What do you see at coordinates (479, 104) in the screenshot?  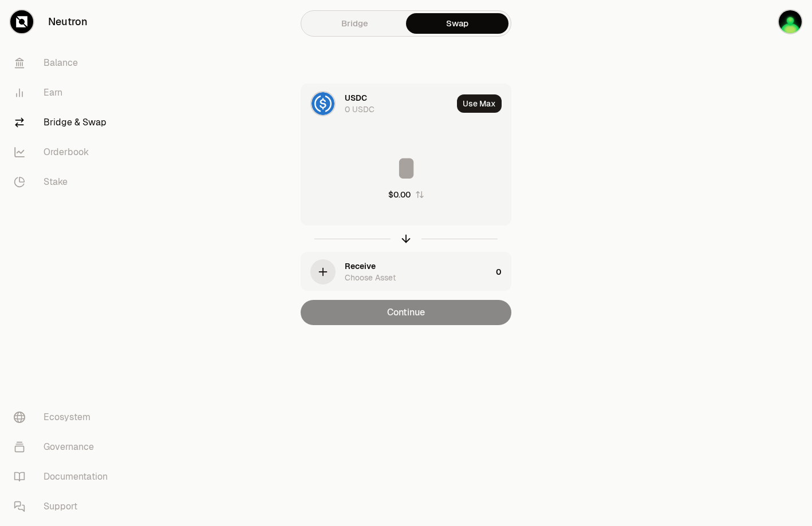 I see `button: Use Max` at bounding box center [479, 104].